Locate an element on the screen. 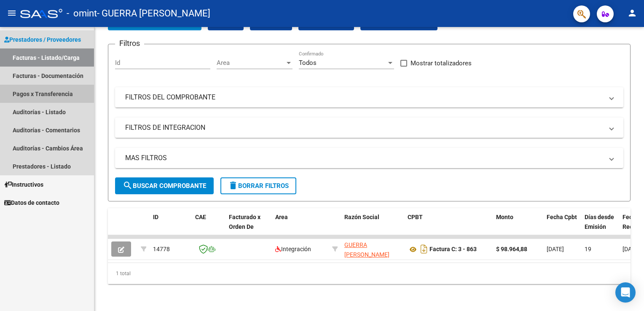 The image size is (644, 311). button: Borrar Filtros is located at coordinates (259, 186).